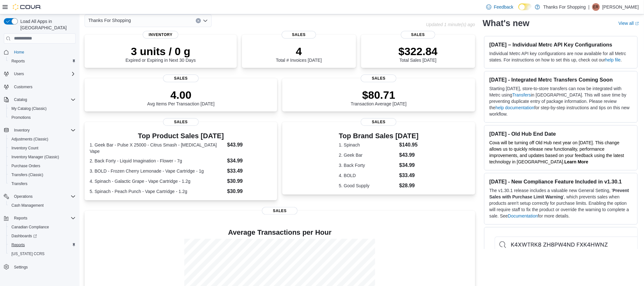 This screenshot has height=286, width=644. What do you see at coordinates (522, 95) in the screenshot?
I see `a: Transfers` at bounding box center [522, 95].